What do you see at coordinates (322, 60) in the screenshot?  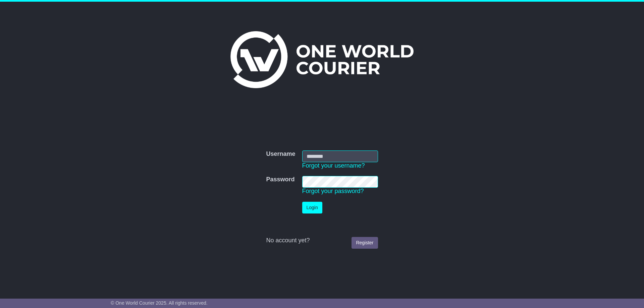 I see `img: One World` at bounding box center [322, 60].